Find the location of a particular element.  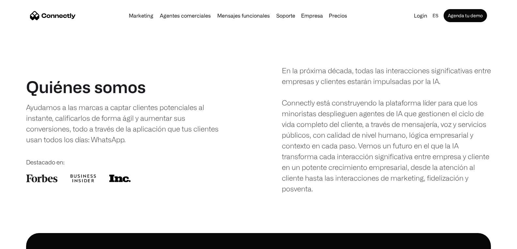

a: Mensajes funcionales is located at coordinates (243, 16).